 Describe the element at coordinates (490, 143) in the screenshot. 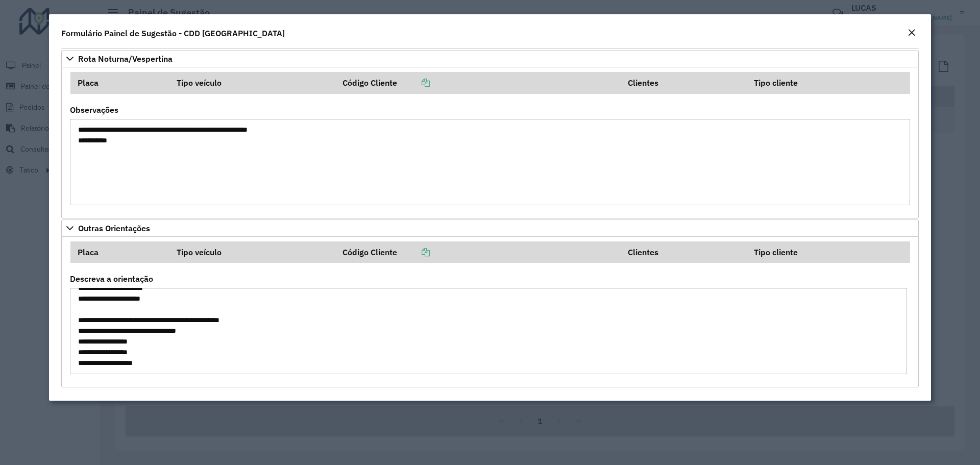

I see `div: Rota Noturna/Vespertina` at that location.